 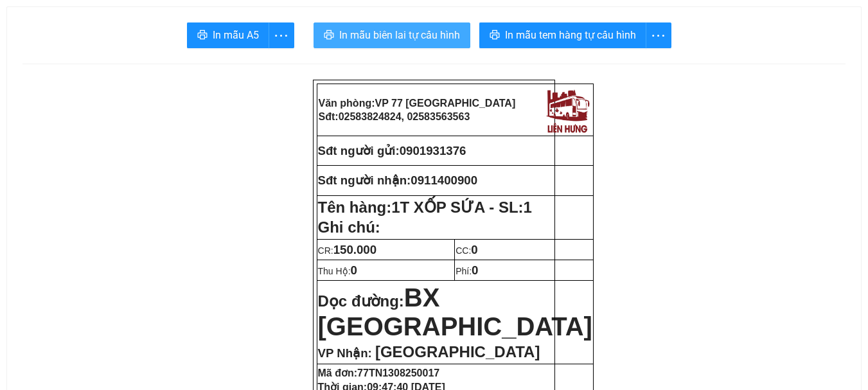 I want to click on span: 1T XỐP SỨA - SL:, so click(x=461, y=207).